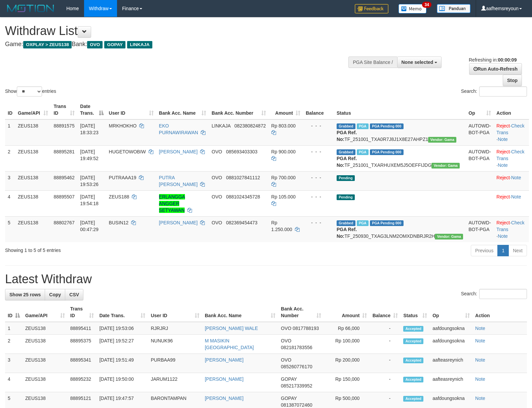 Image resolution: width=532 pixels, height=408 pixels. Describe the element at coordinates (10, 229) in the screenshot. I see `td: 5` at that location.